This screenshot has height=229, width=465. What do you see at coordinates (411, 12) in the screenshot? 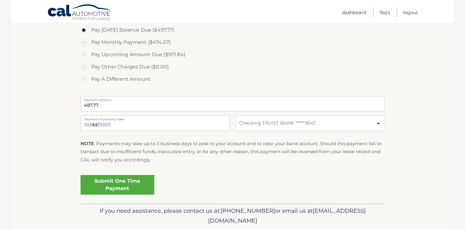
I see `a: Logout` at bounding box center [411, 12].